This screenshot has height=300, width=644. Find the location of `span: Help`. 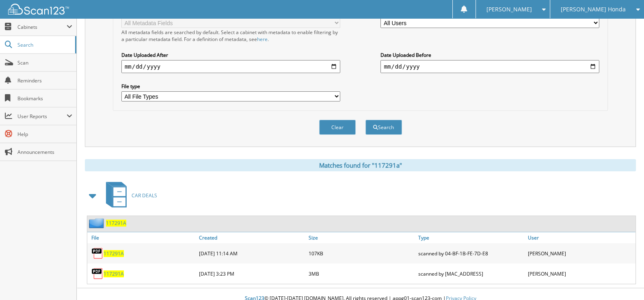

span: Help is located at coordinates (45, 134).